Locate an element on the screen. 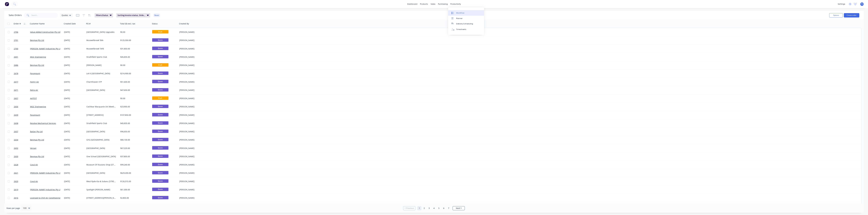 This screenshot has width=868, height=215. div: $125,350.00 is located at coordinates (135, 40).